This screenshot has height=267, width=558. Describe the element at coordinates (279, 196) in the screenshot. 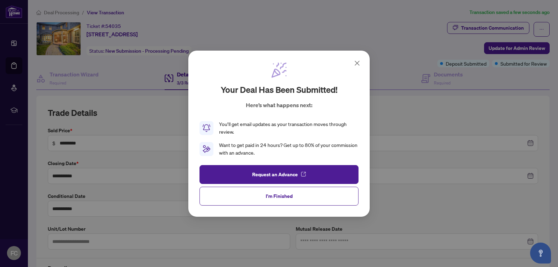

I see `button: I'm Finished` at that location.